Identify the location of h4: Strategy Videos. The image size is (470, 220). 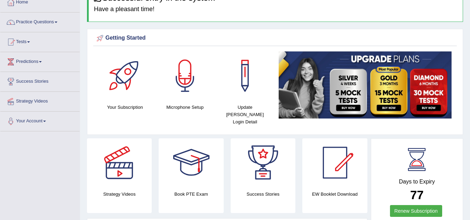
(119, 194).